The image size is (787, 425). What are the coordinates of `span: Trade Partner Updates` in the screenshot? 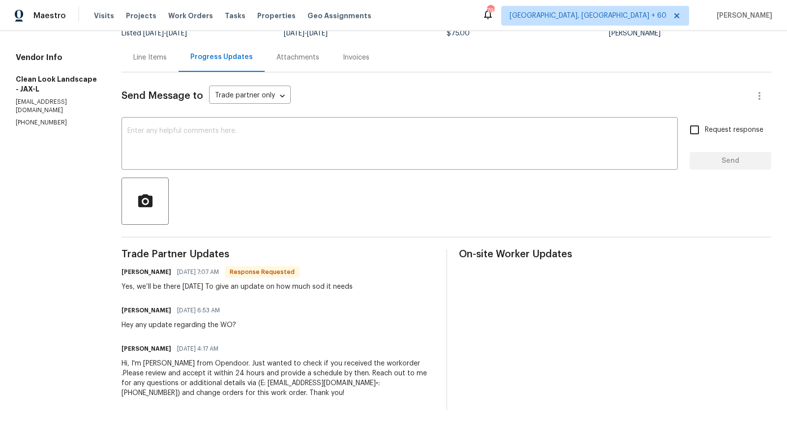 It's located at (277, 254).